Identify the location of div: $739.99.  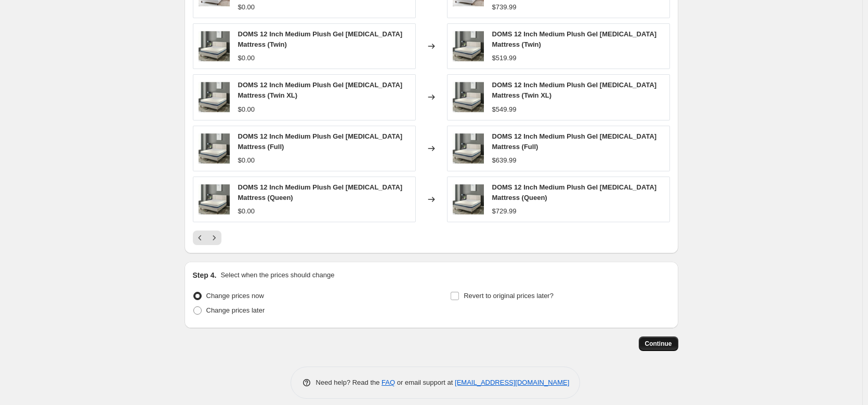
(504, 7).